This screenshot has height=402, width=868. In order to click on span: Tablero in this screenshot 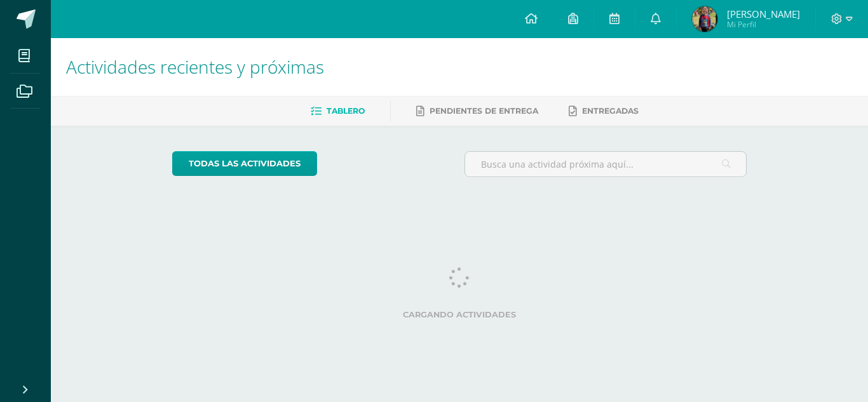, I will do `click(346, 111)`.